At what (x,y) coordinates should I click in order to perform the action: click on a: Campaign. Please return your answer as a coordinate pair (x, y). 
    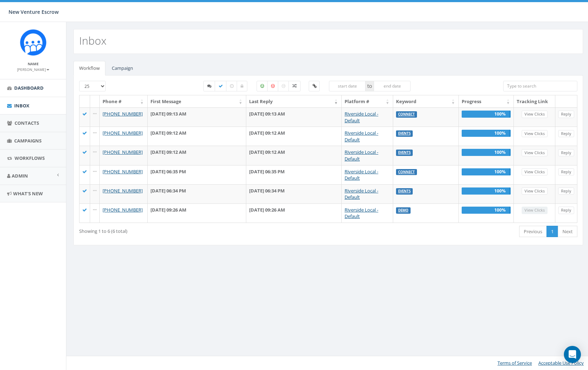
    Looking at the image, I should click on (122, 68).